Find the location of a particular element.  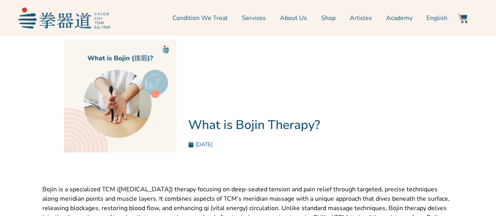

h1: What is Bojin Therapy? is located at coordinates (308, 125).